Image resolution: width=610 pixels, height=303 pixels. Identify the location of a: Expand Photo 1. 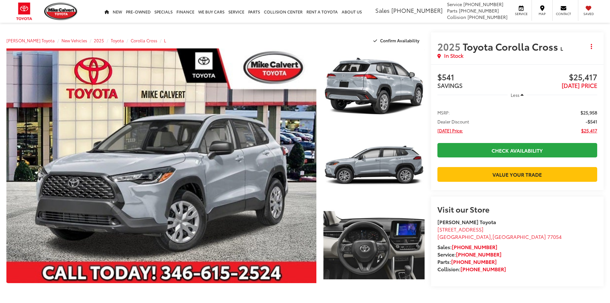
(374, 86).